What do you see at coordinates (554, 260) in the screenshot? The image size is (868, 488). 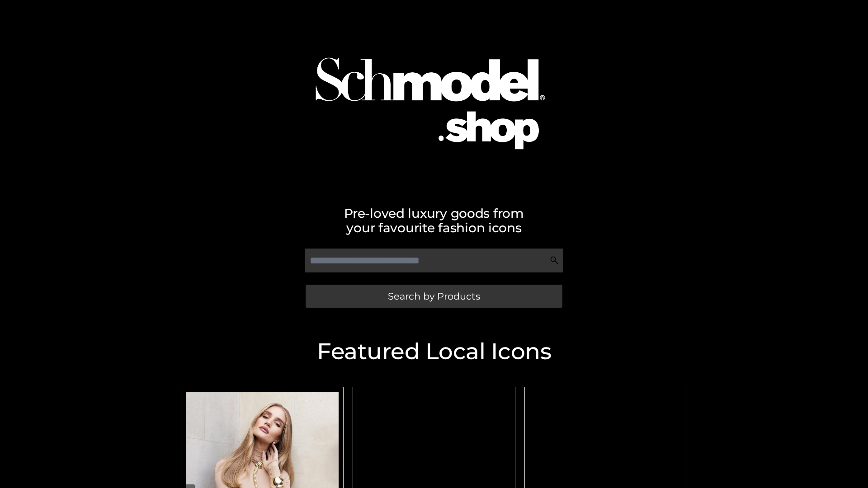 I see `img: Search Icon` at bounding box center [554, 260].